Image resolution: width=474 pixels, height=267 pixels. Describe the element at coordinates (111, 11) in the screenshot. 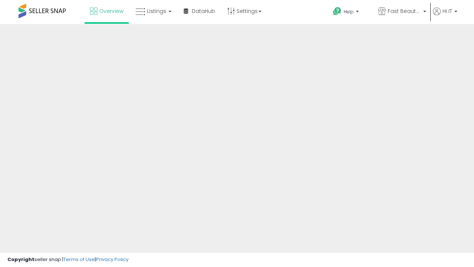

I see `span: Overview` at that location.